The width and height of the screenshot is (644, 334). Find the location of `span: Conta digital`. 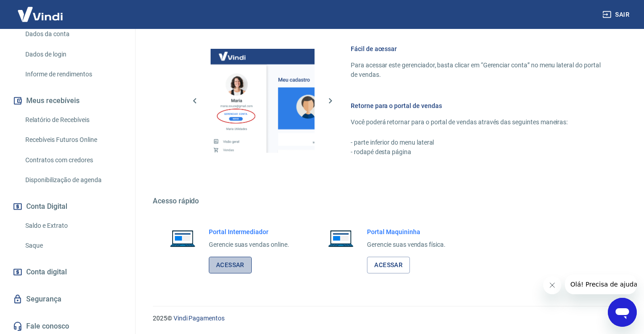

span: Conta digital is located at coordinates (46, 272).